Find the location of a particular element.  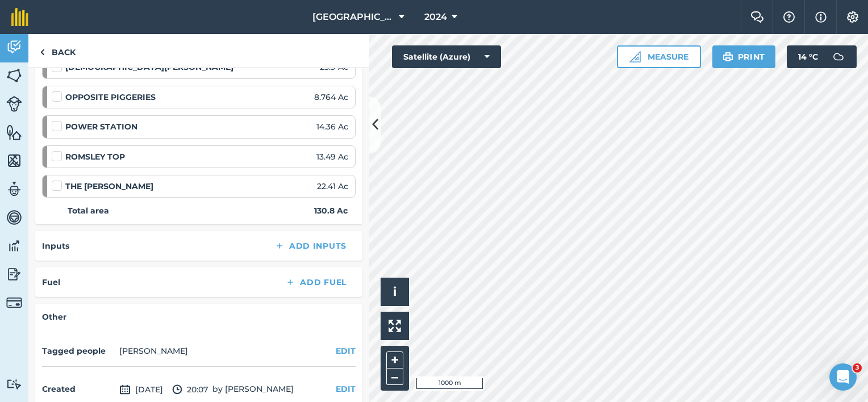

span: 14 ° C is located at coordinates (807, 56).